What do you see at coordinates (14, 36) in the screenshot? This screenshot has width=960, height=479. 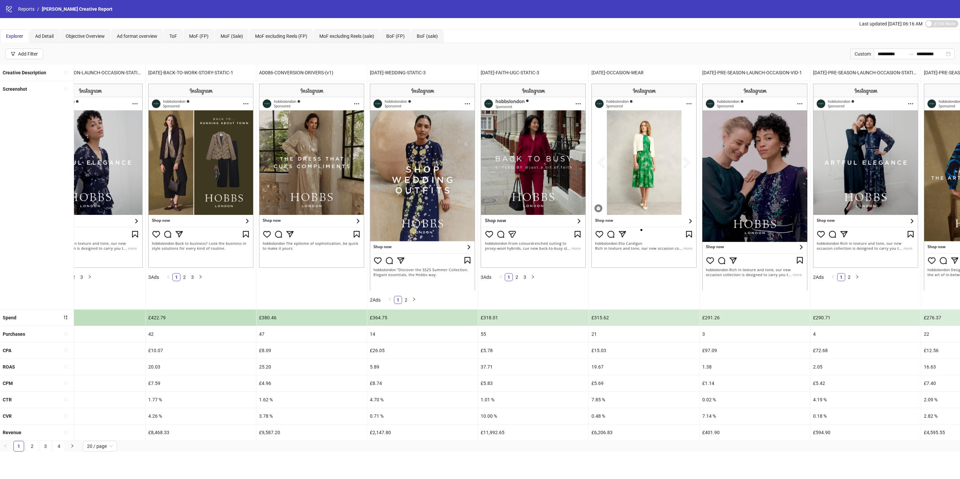 I see `span: Explorer` at bounding box center [14, 36].